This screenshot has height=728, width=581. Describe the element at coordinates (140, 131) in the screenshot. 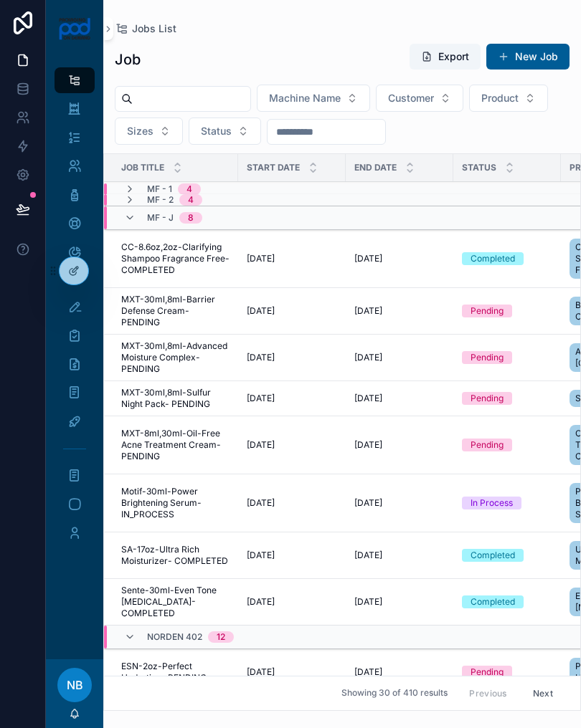

I see `span: Sizes` at that location.